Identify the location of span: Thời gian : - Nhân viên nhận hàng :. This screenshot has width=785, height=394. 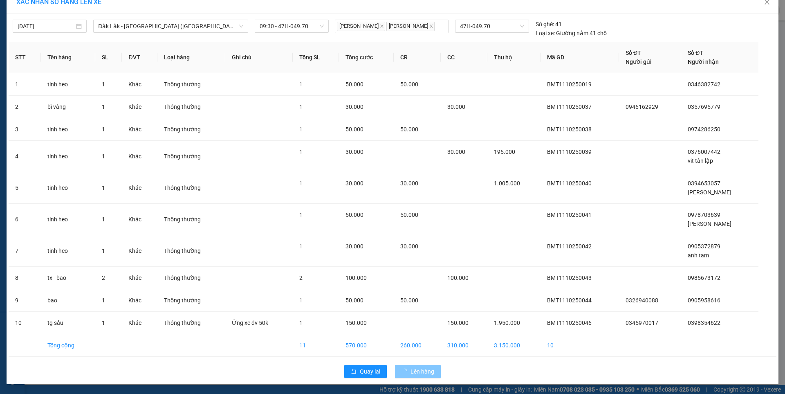
(123, 22).